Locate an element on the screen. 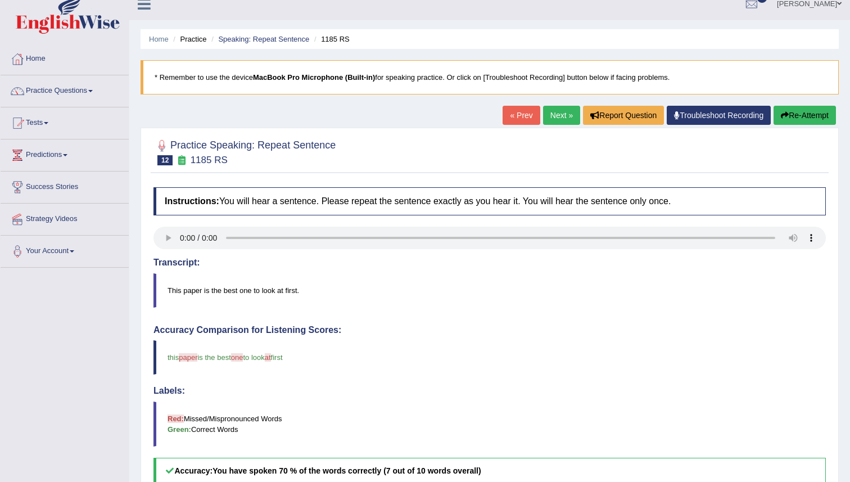  a: Predictions is located at coordinates (65, 154).